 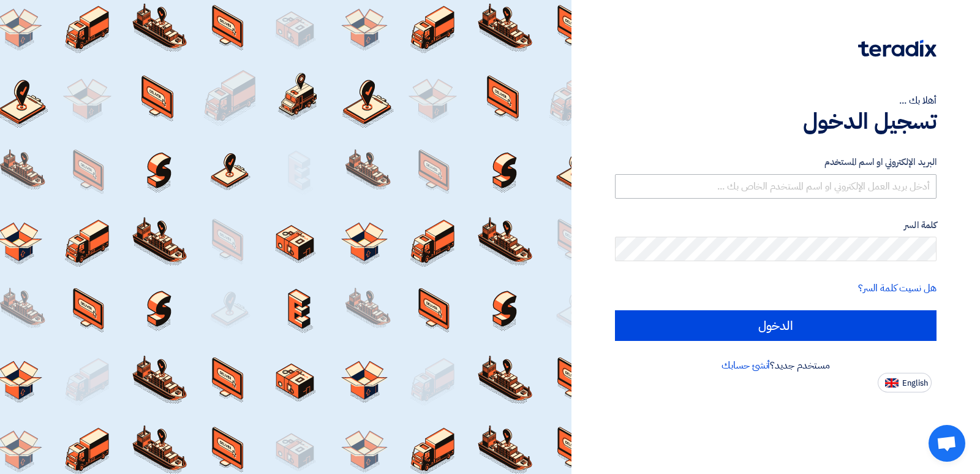 I want to click on input: أدخل بريد العمل الإلكتروني او اسم المستخدم الخاص بك ..., so click(x=776, y=186).